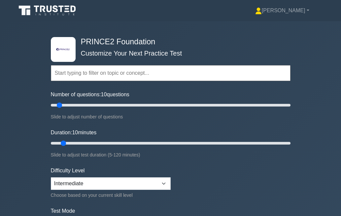 The width and height of the screenshot is (341, 216). I want to click on label: Difficulty Level, so click(68, 170).